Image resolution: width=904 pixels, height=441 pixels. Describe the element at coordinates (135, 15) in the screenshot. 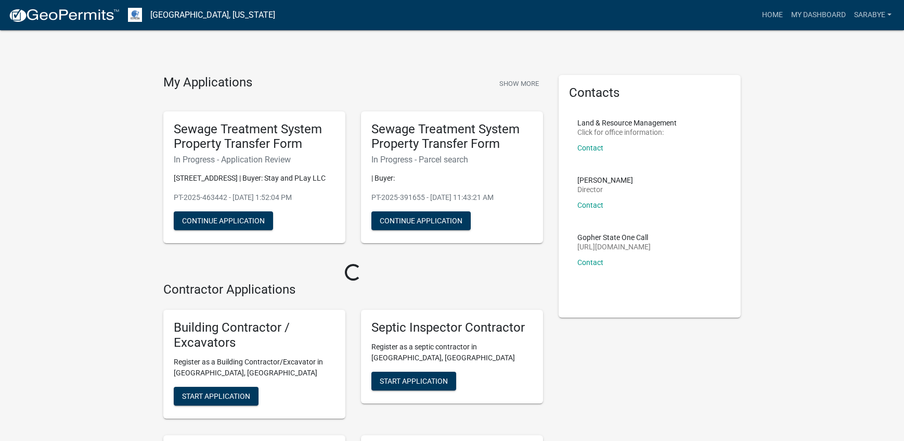

I see `img: Otter Tail County, Minnesota` at that location.